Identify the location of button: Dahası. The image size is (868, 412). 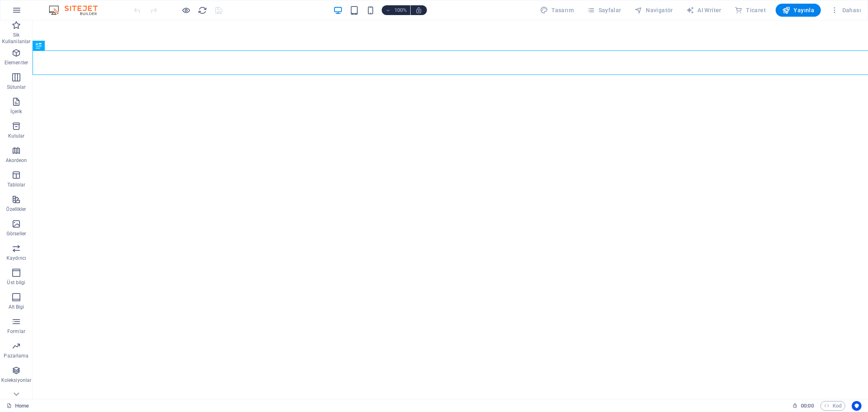
(846, 10).